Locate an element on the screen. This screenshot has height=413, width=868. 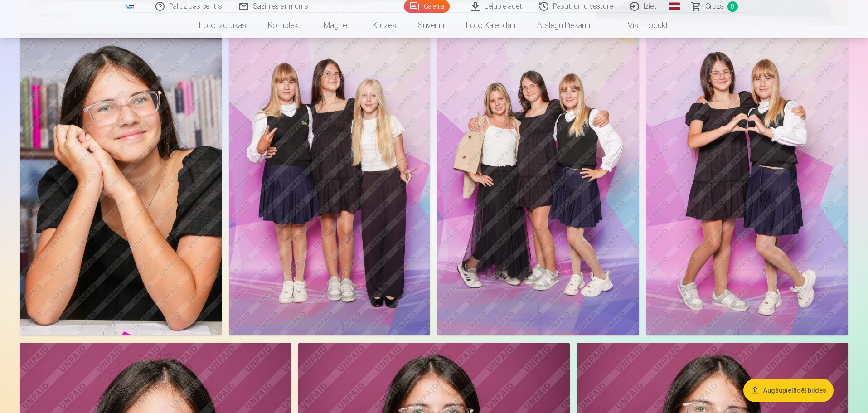
a: Krūzes is located at coordinates (384, 25).